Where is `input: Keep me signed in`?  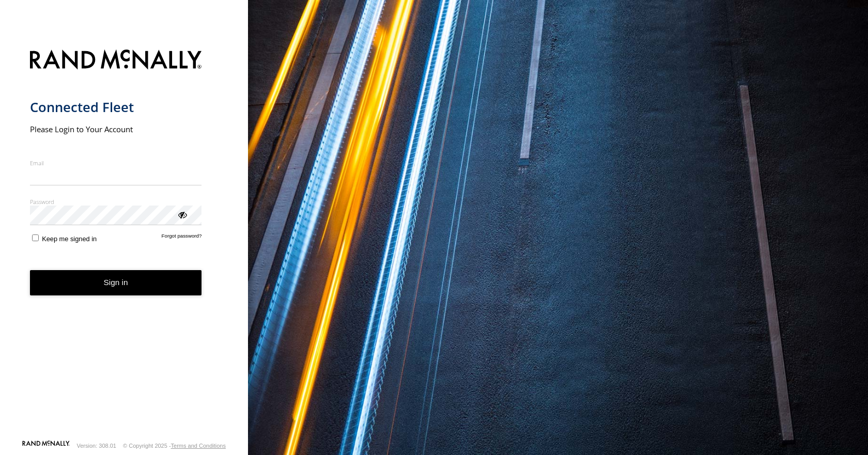 input: Keep me signed in is located at coordinates (35, 237).